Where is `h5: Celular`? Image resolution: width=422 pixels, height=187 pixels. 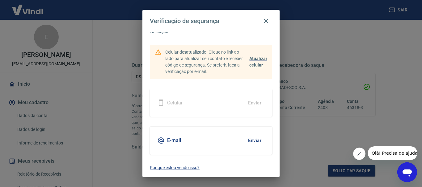 h5: Celular is located at coordinates (175, 103).